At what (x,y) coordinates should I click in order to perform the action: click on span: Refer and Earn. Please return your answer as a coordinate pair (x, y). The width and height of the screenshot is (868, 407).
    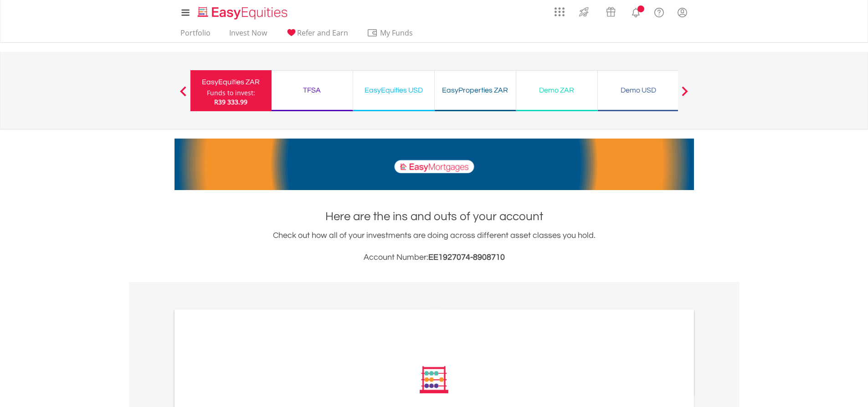
    Looking at the image, I should click on (322, 33).